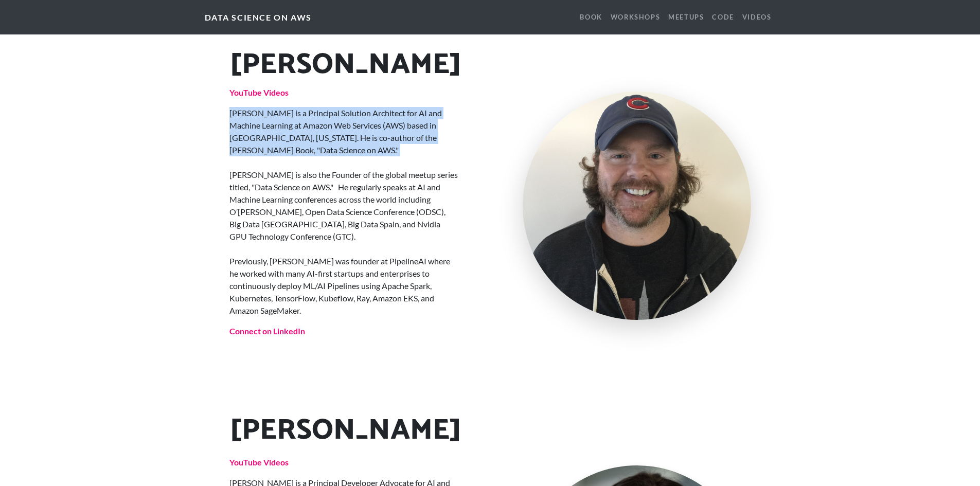 The image size is (980, 486). What do you see at coordinates (756, 17) in the screenshot?
I see `a: VIDEOS` at bounding box center [756, 17].